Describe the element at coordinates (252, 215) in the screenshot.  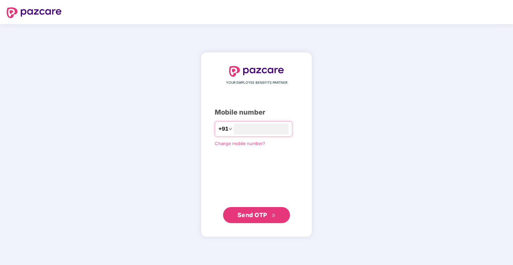
I see `span: Send OTP` at that location.